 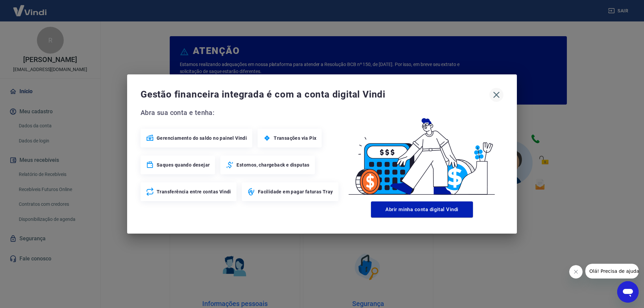 I want to click on span: Gerenciamento do saldo no painel Vindi, so click(x=202, y=138).